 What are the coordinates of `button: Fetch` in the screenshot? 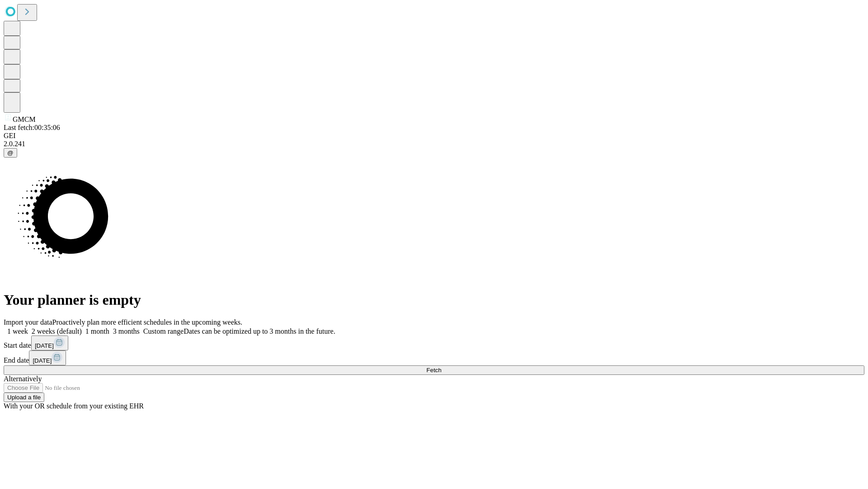 It's located at (434, 369).